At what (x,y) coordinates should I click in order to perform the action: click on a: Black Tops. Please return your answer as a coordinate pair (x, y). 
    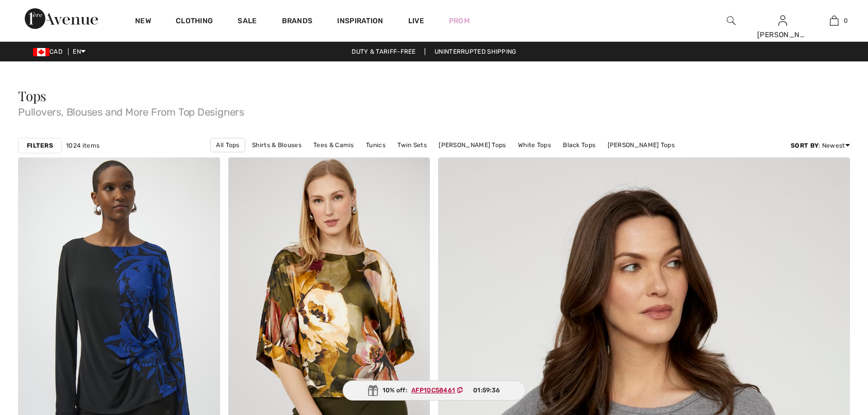
    Looking at the image, I should click on (579, 145).